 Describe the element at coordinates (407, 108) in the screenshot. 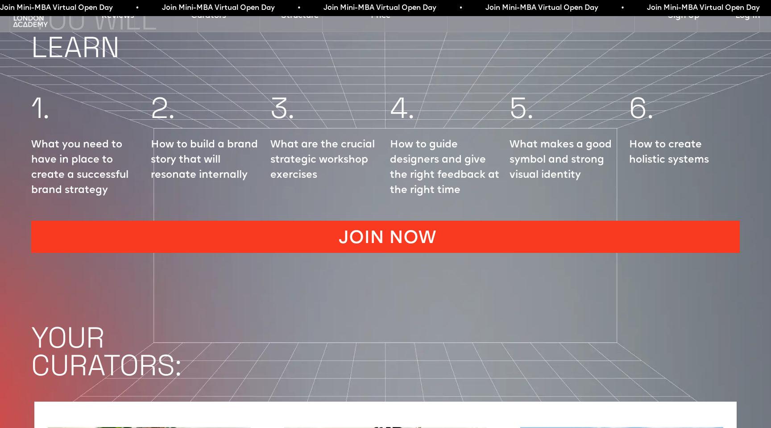

I see `h1: 4.` at that location.